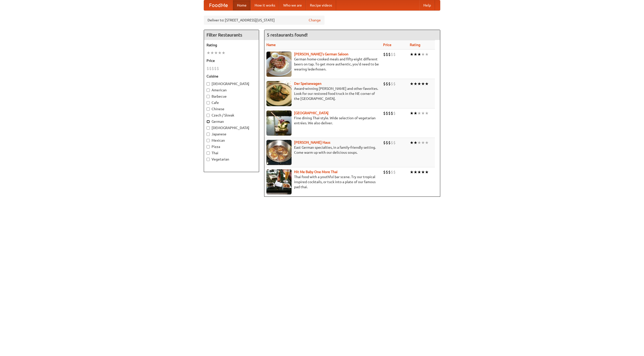  What do you see at coordinates (208, 90) in the screenshot?
I see `input: American` at bounding box center [208, 90].